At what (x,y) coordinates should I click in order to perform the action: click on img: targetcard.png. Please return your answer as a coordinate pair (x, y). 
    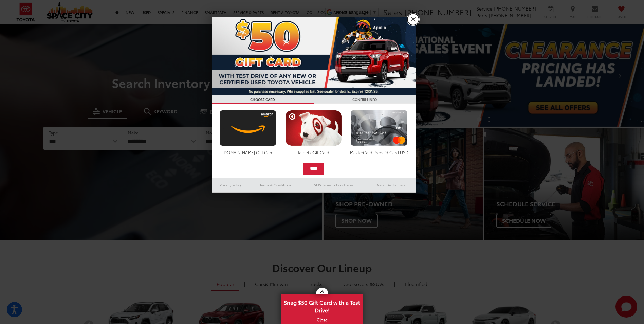
    Looking at the image, I should click on (313, 128).